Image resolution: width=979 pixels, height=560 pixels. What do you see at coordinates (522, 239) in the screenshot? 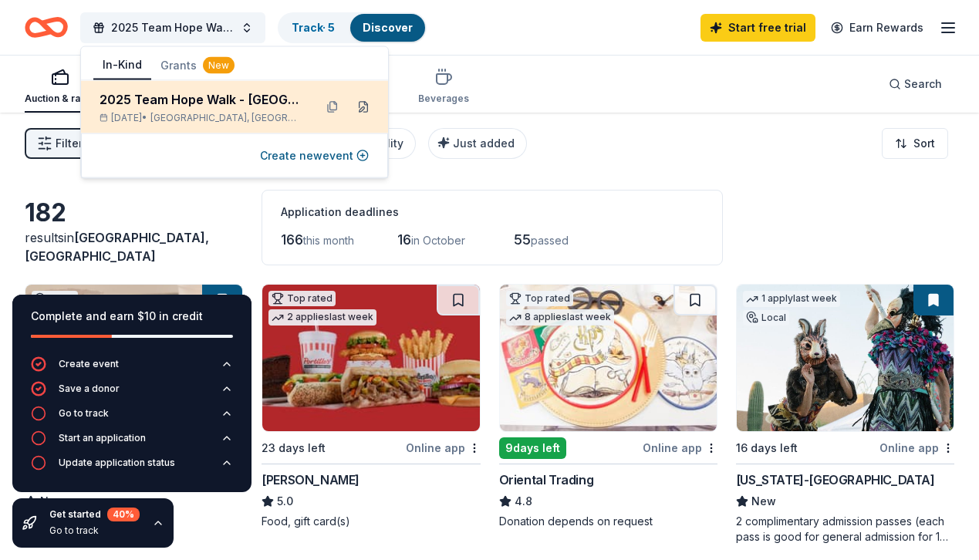
I see `span: 55` at bounding box center [522, 239].